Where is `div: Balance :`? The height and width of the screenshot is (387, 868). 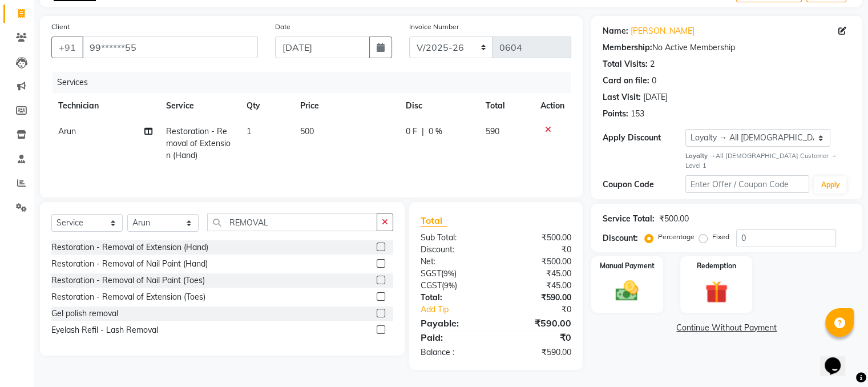
div: Balance : is located at coordinates (454, 353).